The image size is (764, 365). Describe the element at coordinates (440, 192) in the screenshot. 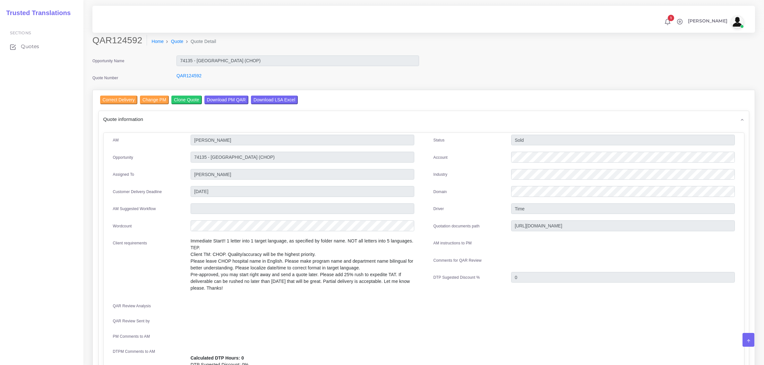

I see `label: Domain` at that location.